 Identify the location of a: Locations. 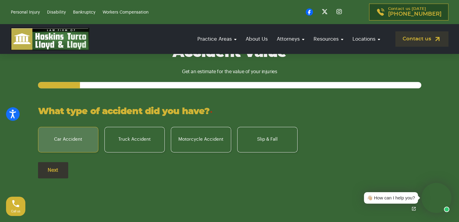
(366, 39).